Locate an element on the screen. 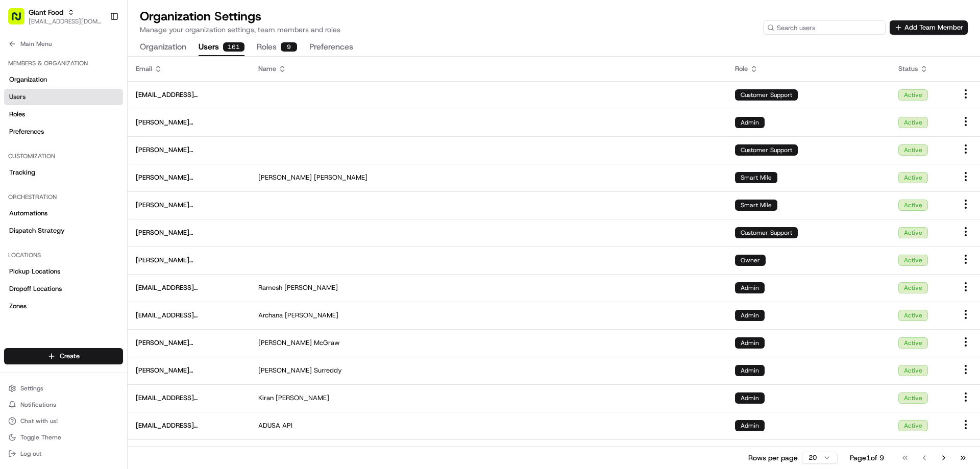 The height and width of the screenshot is (469, 980). a: Powered byPylon is located at coordinates (97, 177).